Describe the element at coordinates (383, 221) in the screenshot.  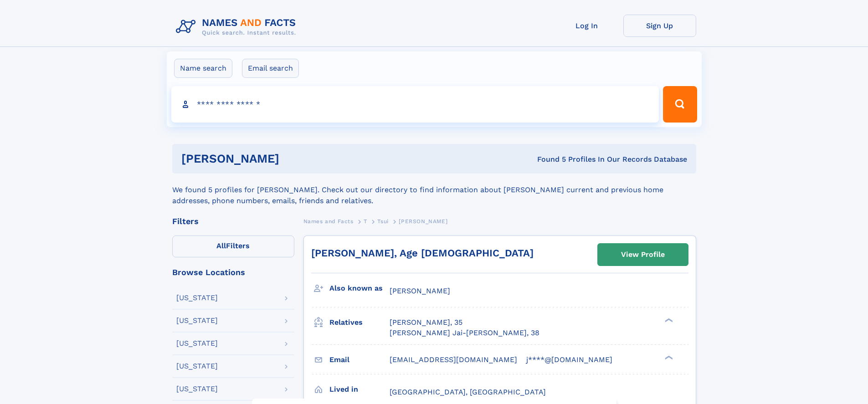
I see `a: Tsui` at that location.